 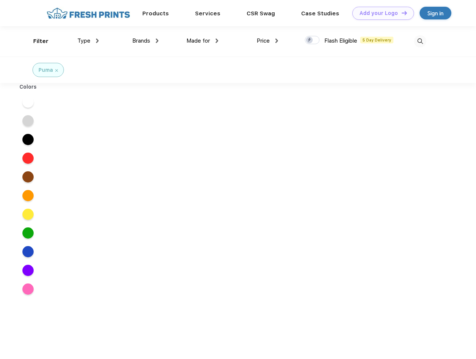 What do you see at coordinates (420, 41) in the screenshot?
I see `img: desktop_search.svg` at bounding box center [420, 41].